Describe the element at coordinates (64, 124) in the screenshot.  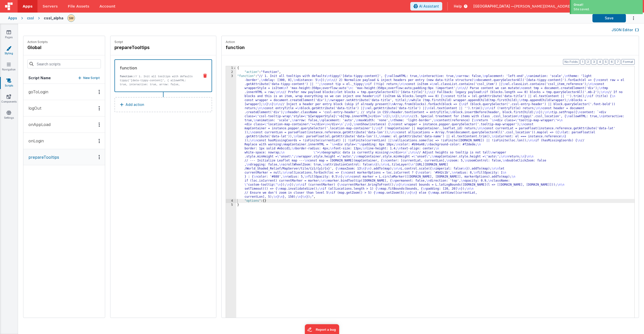
I see `button: onAppLoad` at that location.